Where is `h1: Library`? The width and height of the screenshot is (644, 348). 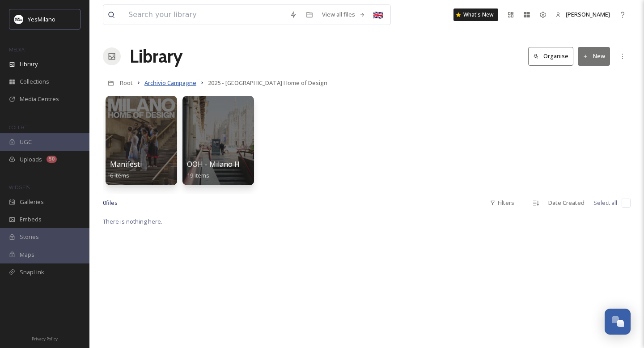 h1: Library is located at coordinates (156, 56).